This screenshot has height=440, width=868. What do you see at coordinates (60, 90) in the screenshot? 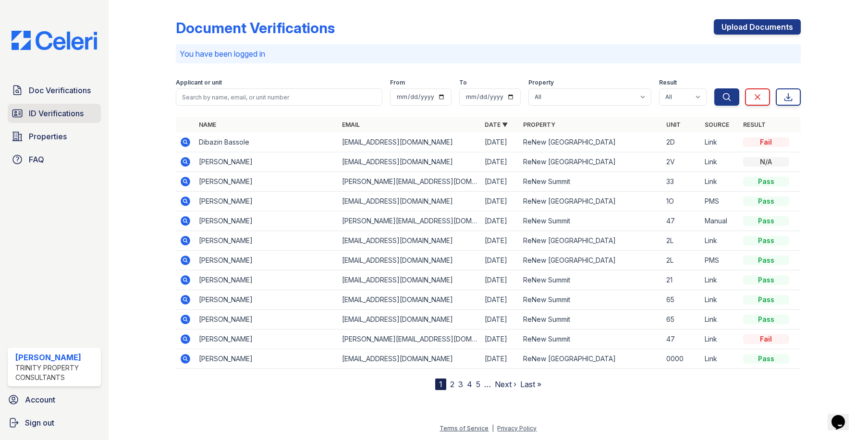
I see `span: Doc Verifications` at bounding box center [60, 90].